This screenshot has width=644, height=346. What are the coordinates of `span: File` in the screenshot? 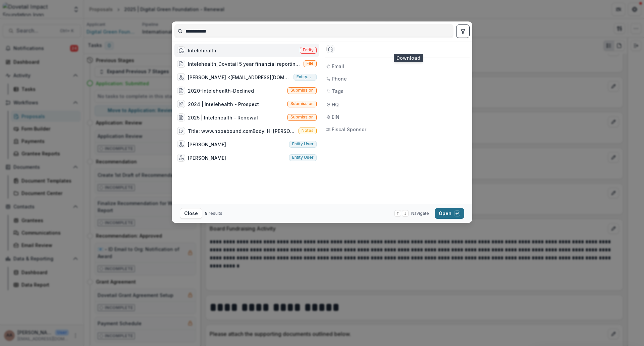 It's located at (310, 63).